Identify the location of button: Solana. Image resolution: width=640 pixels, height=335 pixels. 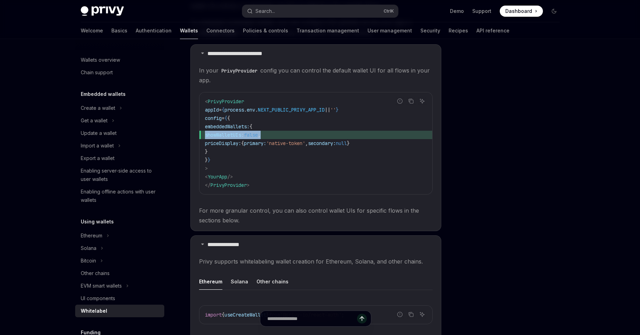
(240, 281).